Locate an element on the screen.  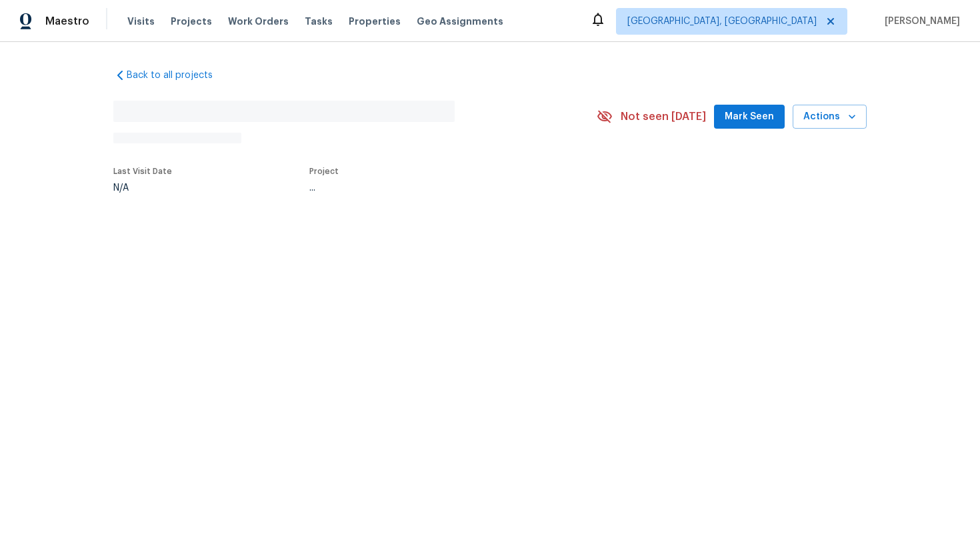
span: Visits is located at coordinates (141, 21).